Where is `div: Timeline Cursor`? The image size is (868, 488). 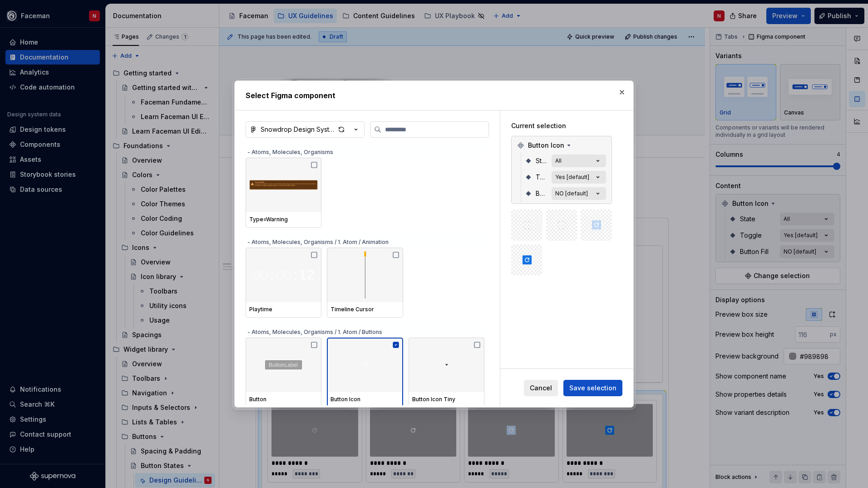
div: Timeline Cursor is located at coordinates (364, 309).